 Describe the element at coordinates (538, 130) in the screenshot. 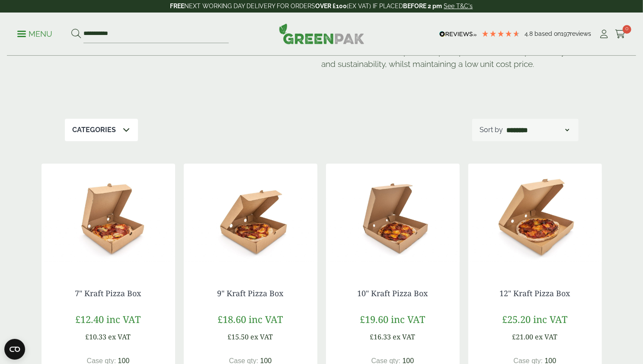

I see `select: Shop order` at that location.